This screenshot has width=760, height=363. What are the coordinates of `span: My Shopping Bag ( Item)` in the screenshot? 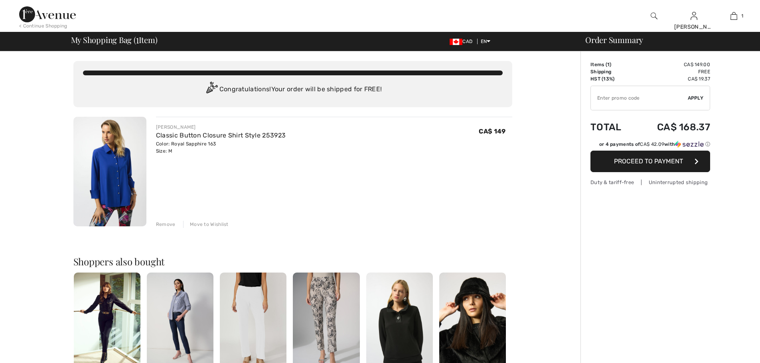 It's located at (114, 40).